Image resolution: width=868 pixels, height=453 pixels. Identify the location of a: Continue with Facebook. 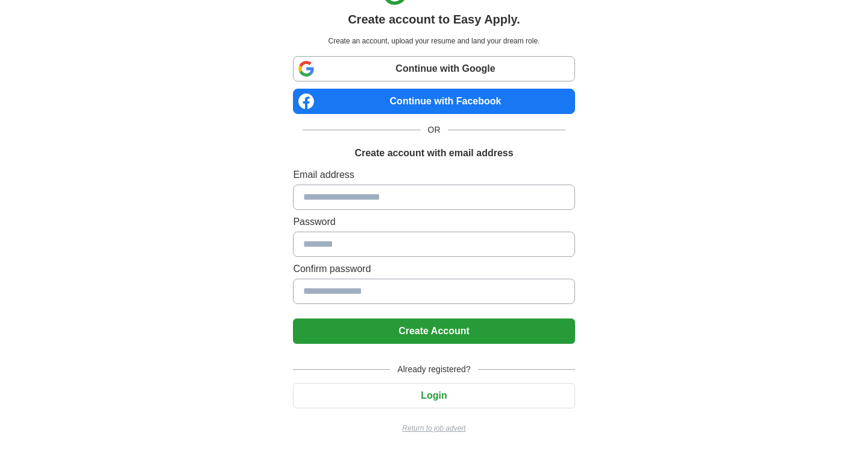
(434, 101).